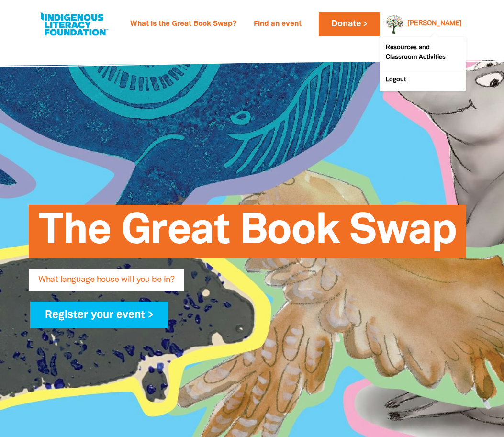  Describe the element at coordinates (277, 24) in the screenshot. I see `a: Find an event` at that location.